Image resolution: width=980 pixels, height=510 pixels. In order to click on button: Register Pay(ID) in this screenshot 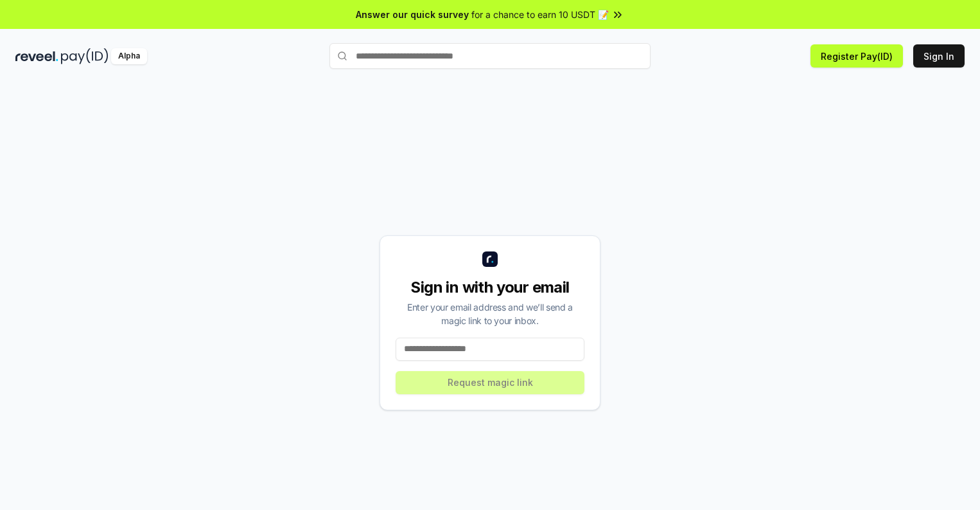, I will do `click(857, 56)`.